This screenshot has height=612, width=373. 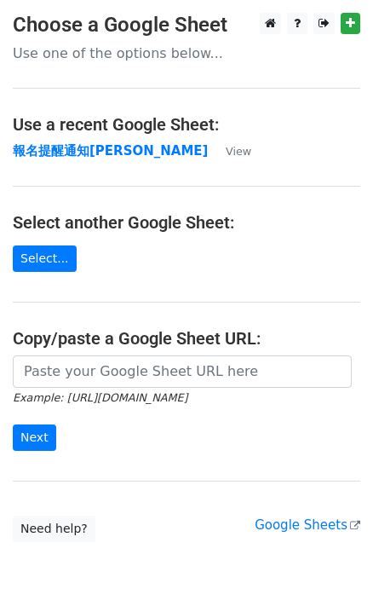 I want to click on h4: Copy/paste a Google Sheet URL:, so click(x=187, y=338).